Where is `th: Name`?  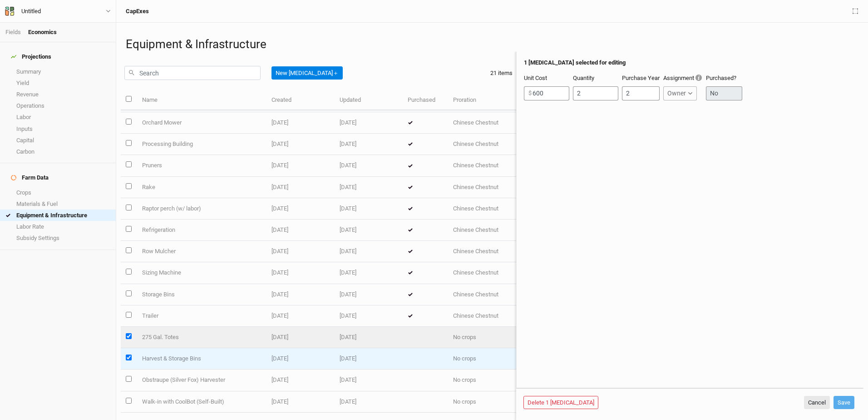 th: Name is located at coordinates (201, 100).